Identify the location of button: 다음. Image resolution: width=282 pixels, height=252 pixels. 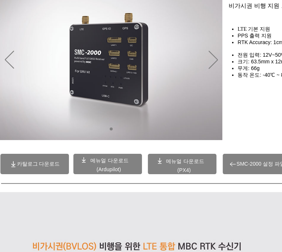
(213, 60).